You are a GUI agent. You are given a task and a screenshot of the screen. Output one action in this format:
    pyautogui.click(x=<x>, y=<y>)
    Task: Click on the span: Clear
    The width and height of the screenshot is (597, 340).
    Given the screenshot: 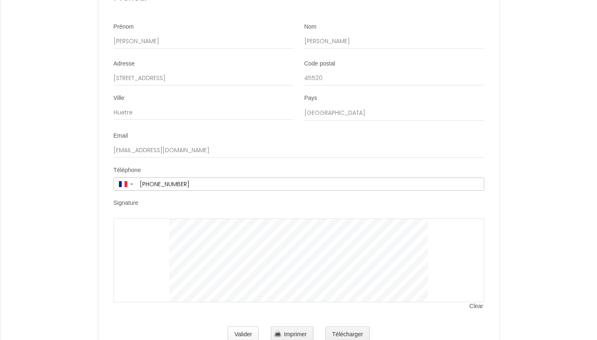 What is the action you would take?
    pyautogui.click(x=476, y=306)
    